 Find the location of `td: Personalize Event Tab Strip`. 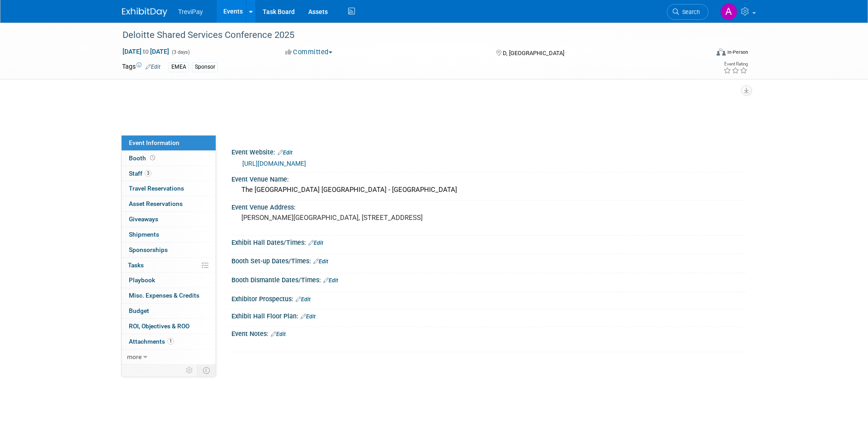

td: Personalize Event Tab Strip is located at coordinates (190, 371).